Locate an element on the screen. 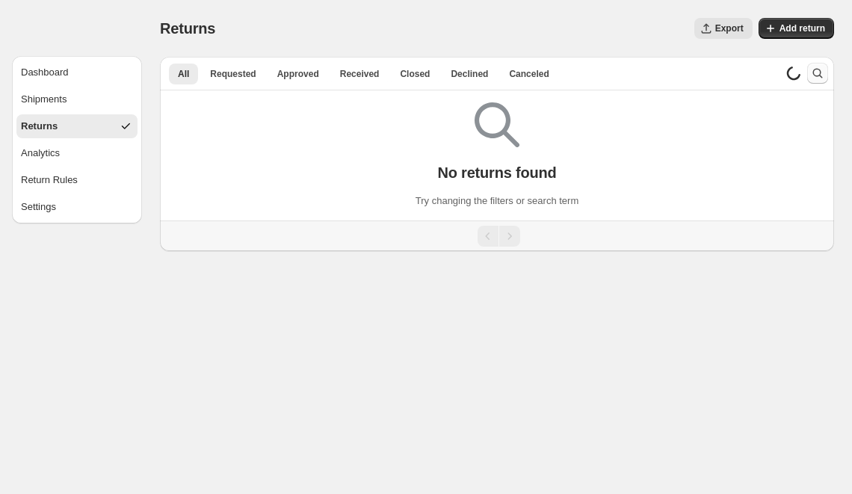  button: Returns is located at coordinates (77, 126).